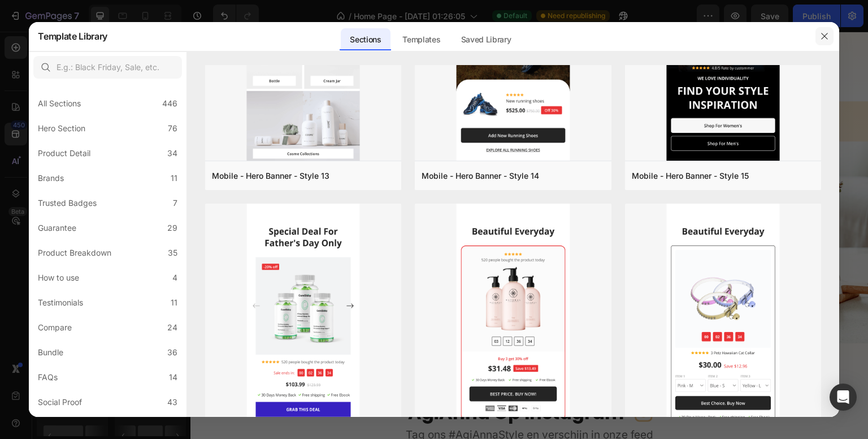 The width and height of the screenshot is (868, 439). Describe the element at coordinates (51, 352) in the screenshot. I see `div: Bundle` at that location.